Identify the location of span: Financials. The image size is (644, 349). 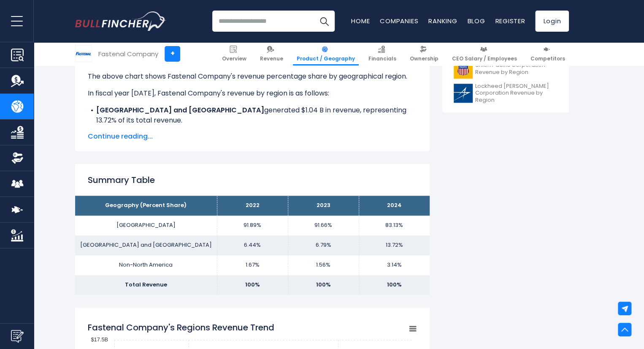
(382, 59).